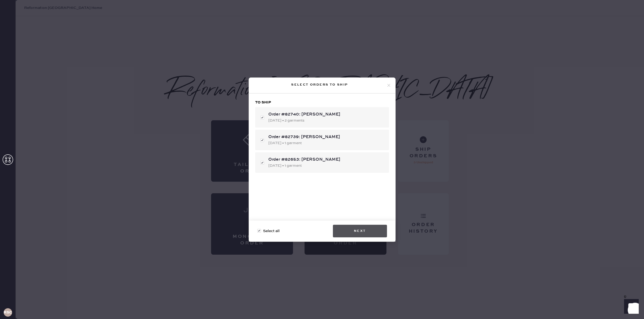 The height and width of the screenshot is (319, 644). Describe the element at coordinates (320, 85) in the screenshot. I see `div: Select orders to ship` at that location.